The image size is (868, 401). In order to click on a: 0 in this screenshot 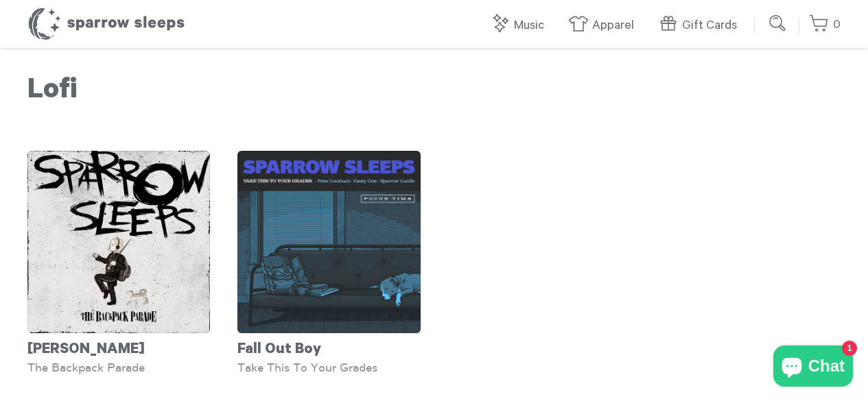, I will do `click(825, 25)`.